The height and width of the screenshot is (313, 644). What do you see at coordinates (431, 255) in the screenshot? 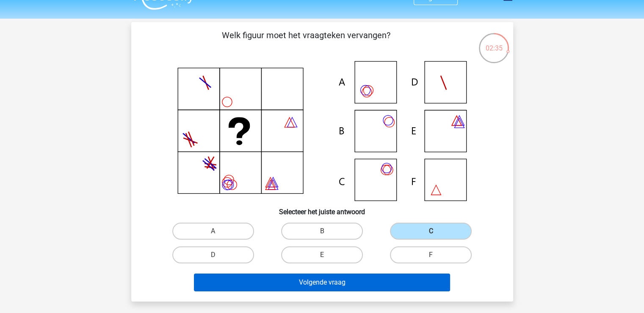
I see `label: F` at bounding box center [431, 255].